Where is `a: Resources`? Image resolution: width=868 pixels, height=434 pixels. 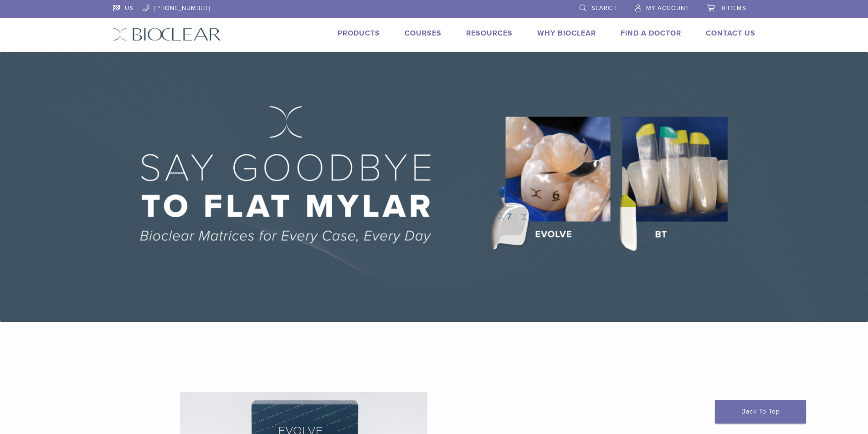
a: Resources is located at coordinates (489, 33).